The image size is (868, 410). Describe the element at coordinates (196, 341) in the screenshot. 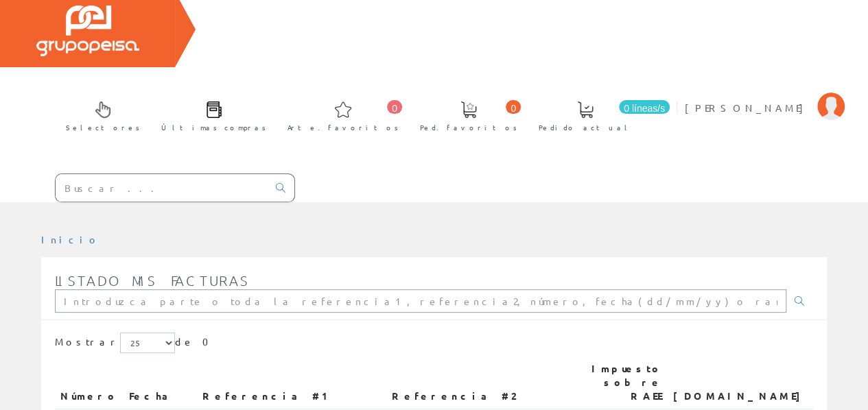

I see `font: de 0` at that location.